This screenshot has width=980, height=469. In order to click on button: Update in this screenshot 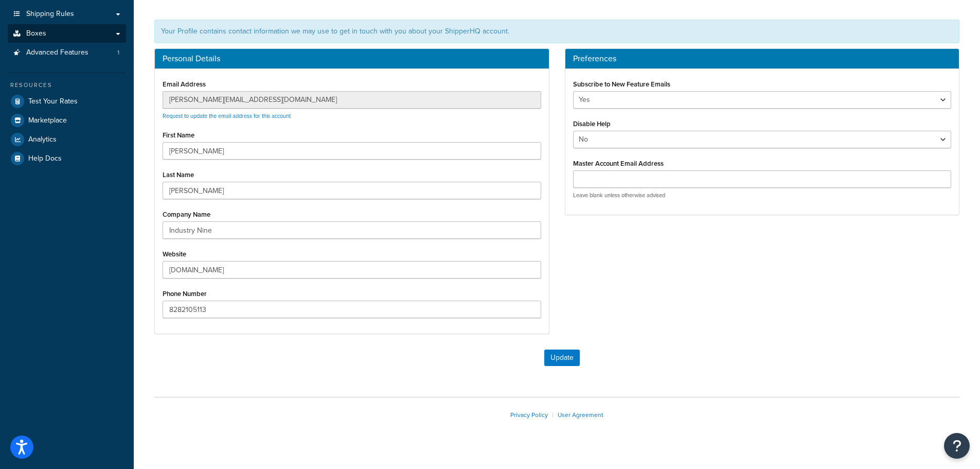, I will do `click(562, 358)`.